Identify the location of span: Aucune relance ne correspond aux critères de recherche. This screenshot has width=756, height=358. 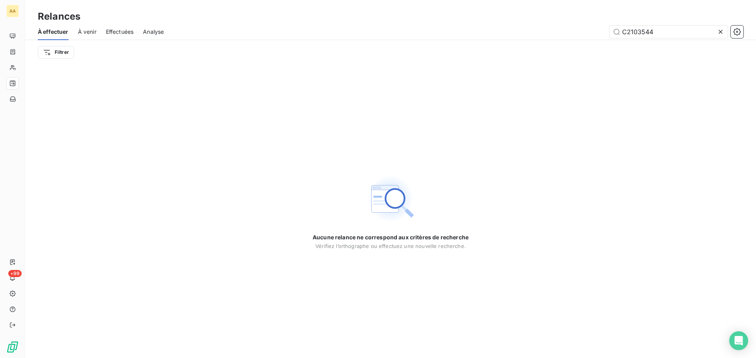
(390, 238).